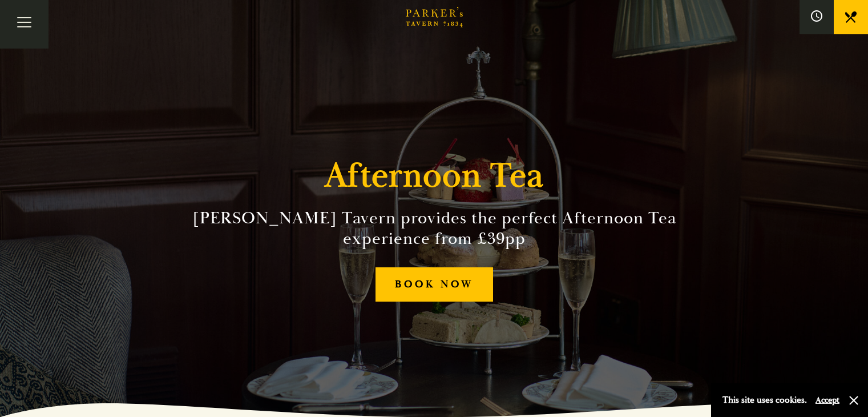 The image size is (868, 417). What do you see at coordinates (854, 400) in the screenshot?
I see `button: Close and accept` at bounding box center [854, 400].